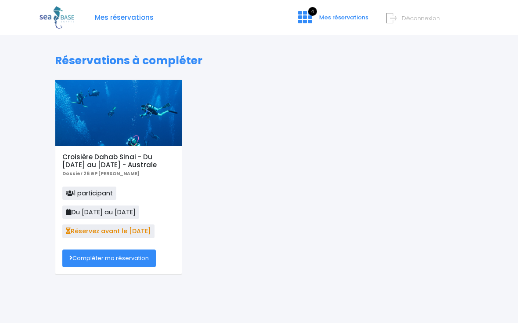 The image size is (518, 323). Describe the element at coordinates (344, 17) in the screenshot. I see `span: Mes réservations` at that location.